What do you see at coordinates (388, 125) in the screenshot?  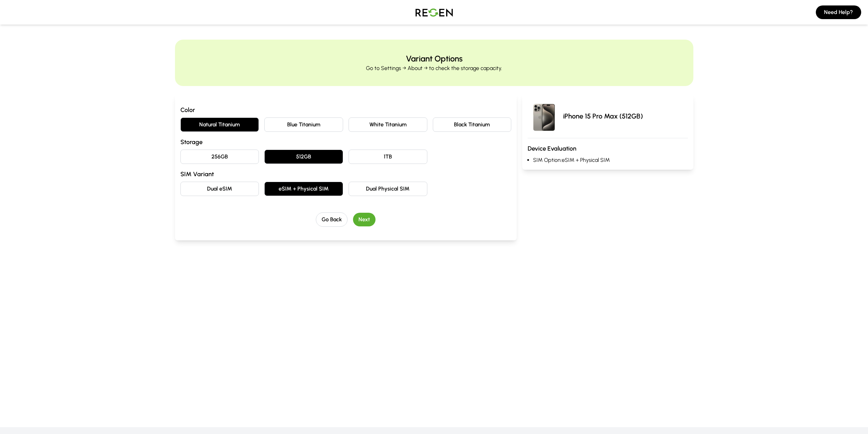 I see `button: White Titanium` at bounding box center [388, 125].